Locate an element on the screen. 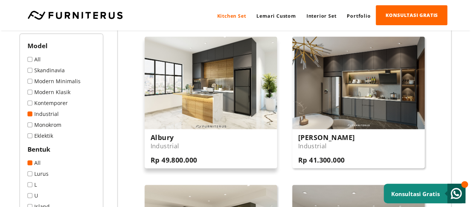 The width and height of the screenshot is (471, 207). a: KONSULTASI GRATIS is located at coordinates (411, 15).